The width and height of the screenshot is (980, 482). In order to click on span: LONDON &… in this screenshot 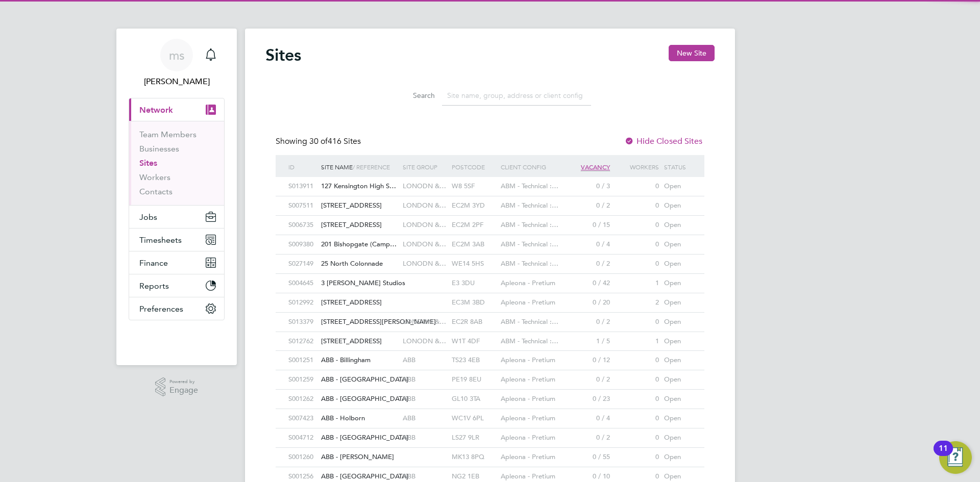, I will do `click(424, 244)`.